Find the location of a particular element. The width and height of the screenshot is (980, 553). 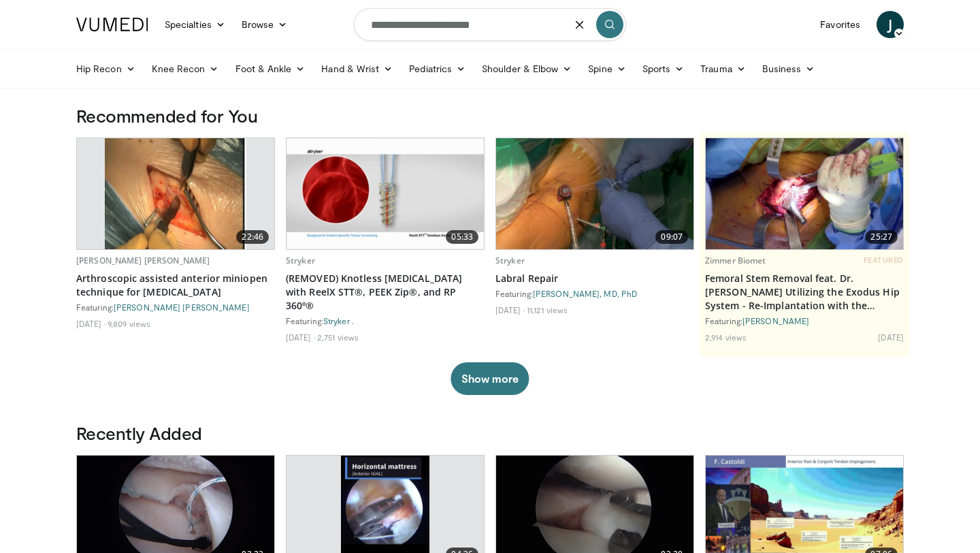

a: Labral Repair is located at coordinates (594, 279).